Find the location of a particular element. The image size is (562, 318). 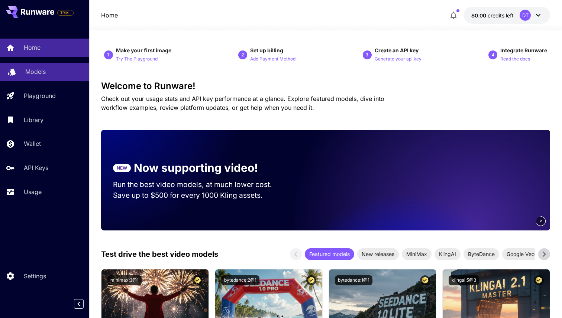

p: Now supporting video! is located at coordinates (196, 168).